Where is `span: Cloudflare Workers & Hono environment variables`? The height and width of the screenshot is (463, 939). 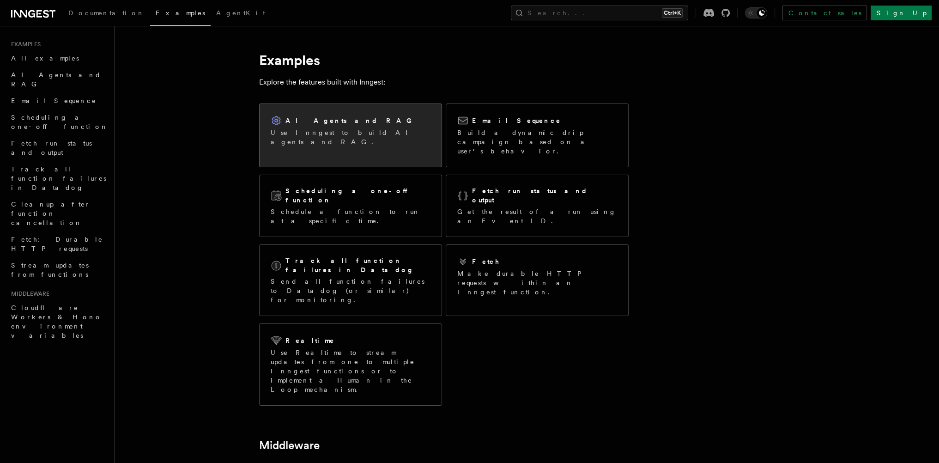 span: Cloudflare Workers & Hono environment variables is located at coordinates (56, 321).